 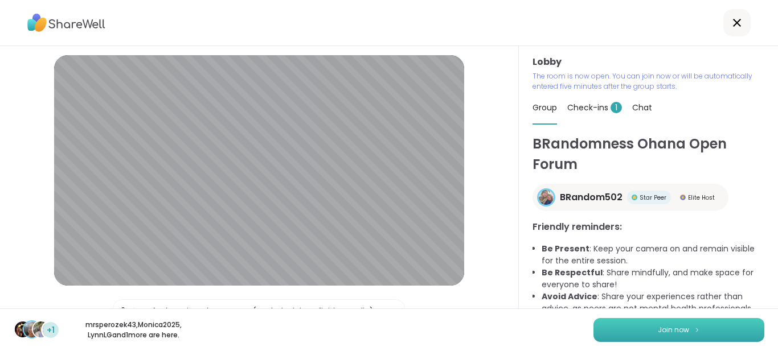 I want to click on div: Default - Microphone Array (Realtek High Definition Audio), so click(x=257, y=311).